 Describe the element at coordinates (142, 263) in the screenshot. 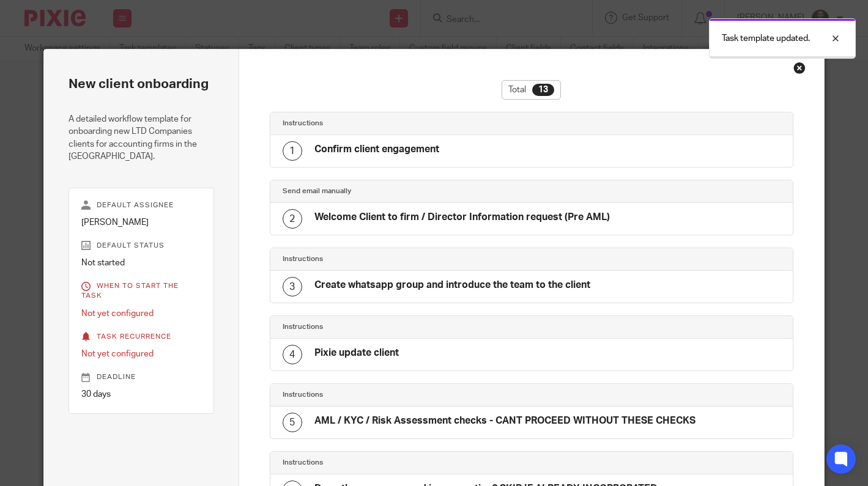

I see `p: Not started` at that location.